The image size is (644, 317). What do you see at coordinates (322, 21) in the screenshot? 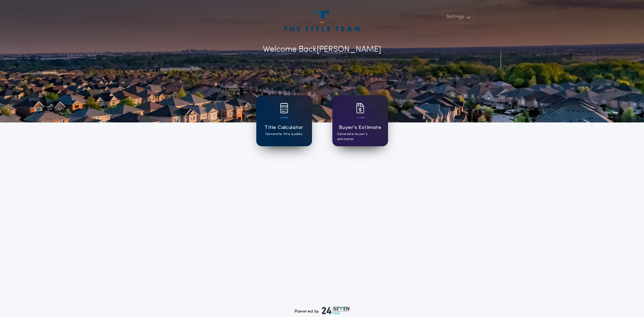
I see `img: account-logo` at bounding box center [322, 21].